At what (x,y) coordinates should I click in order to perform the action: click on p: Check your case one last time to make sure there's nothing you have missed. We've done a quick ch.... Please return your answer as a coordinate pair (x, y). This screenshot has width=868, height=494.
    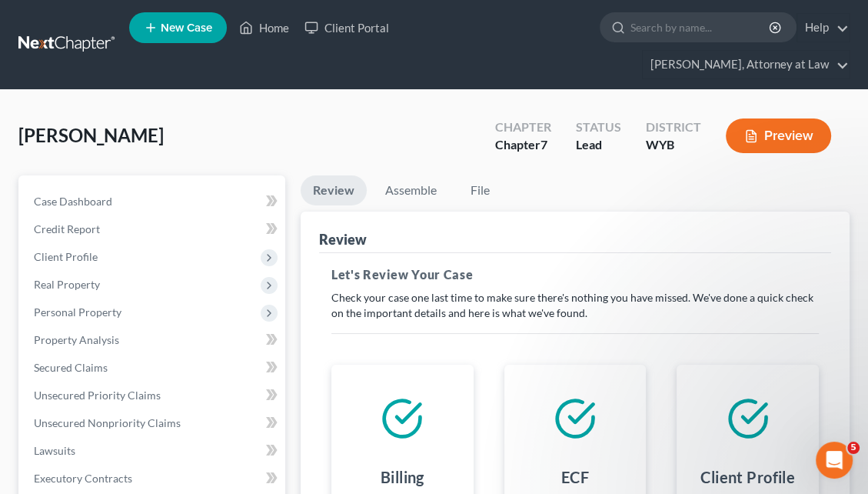
    Looking at the image, I should click on (575, 305).